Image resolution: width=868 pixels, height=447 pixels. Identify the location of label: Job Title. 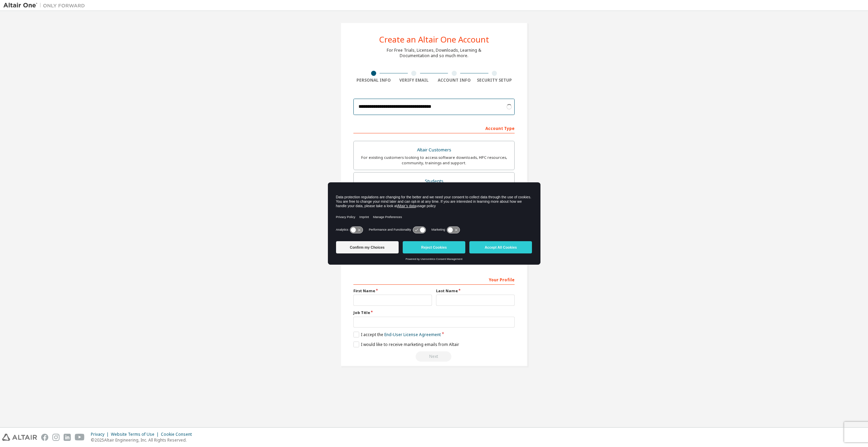
(434, 313).